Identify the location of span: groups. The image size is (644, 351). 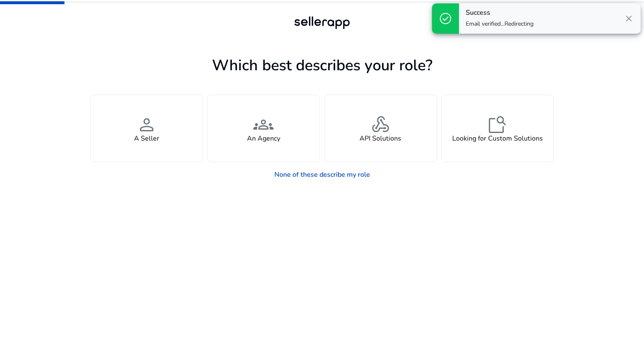
(264, 124).